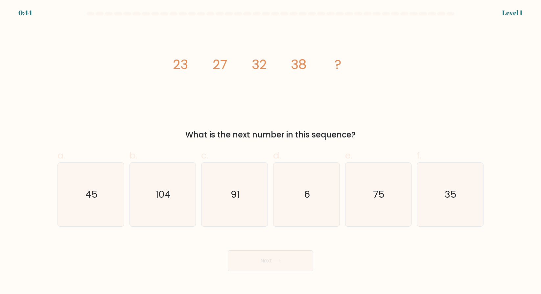  I want to click on span: b., so click(133, 155).